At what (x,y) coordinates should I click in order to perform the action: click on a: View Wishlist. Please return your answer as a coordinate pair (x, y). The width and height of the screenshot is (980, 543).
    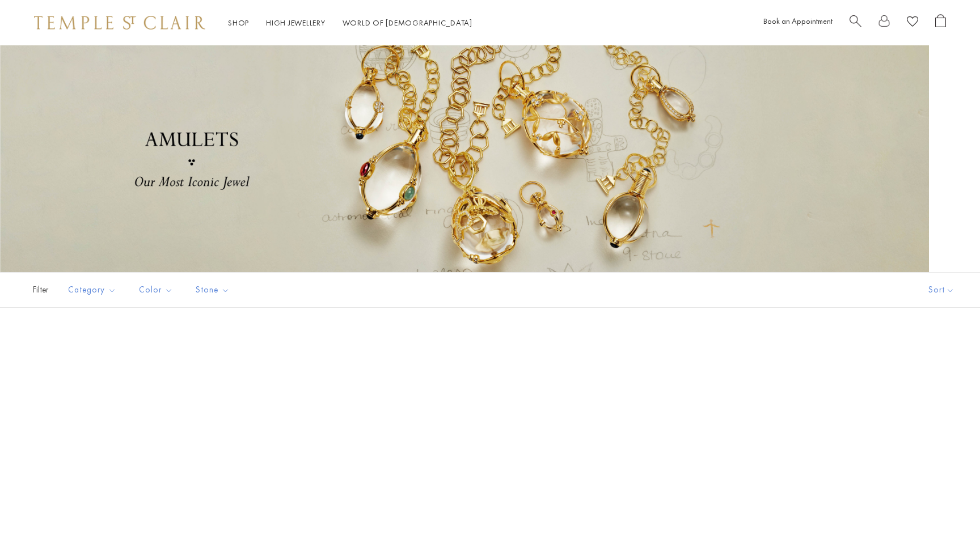
    Looking at the image, I should click on (912, 23).